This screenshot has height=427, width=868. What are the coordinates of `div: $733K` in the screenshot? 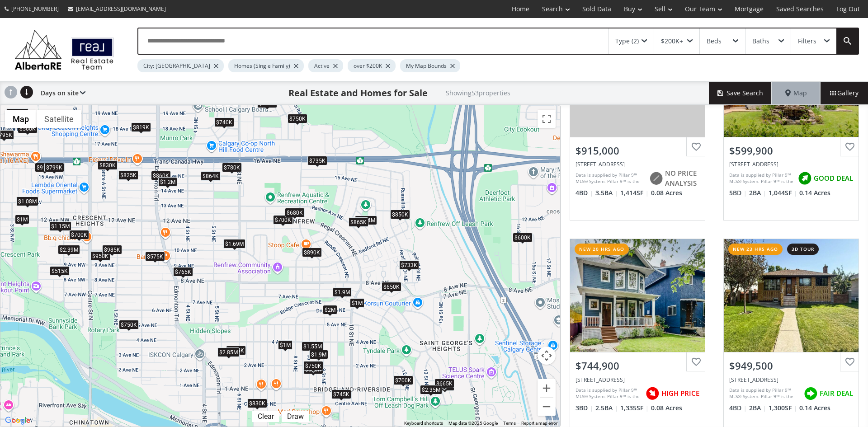 It's located at (409, 264).